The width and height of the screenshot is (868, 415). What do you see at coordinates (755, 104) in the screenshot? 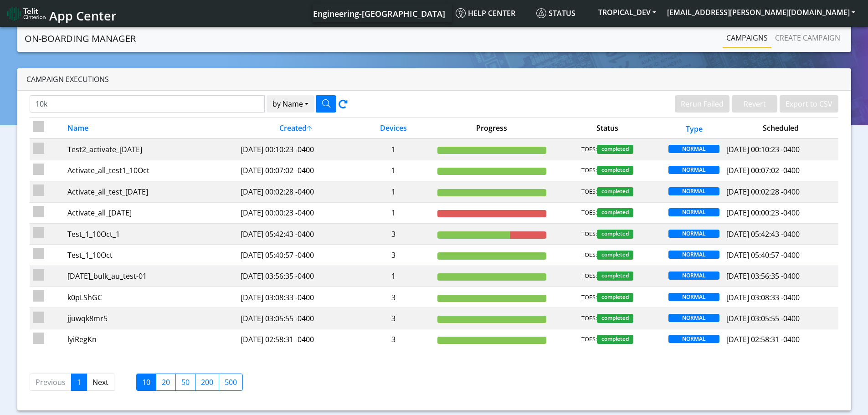
I see `button: Revert` at bounding box center [755, 104].